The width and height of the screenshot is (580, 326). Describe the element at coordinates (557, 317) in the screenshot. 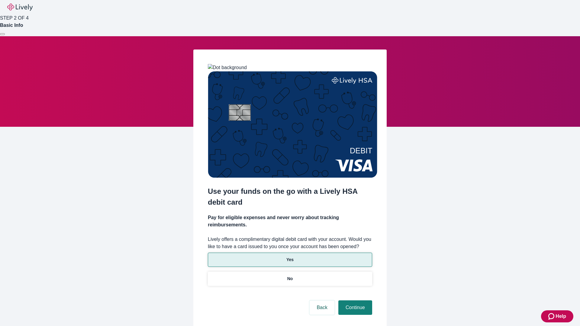

I see `button: Zendesk support iconHelp` at that location.